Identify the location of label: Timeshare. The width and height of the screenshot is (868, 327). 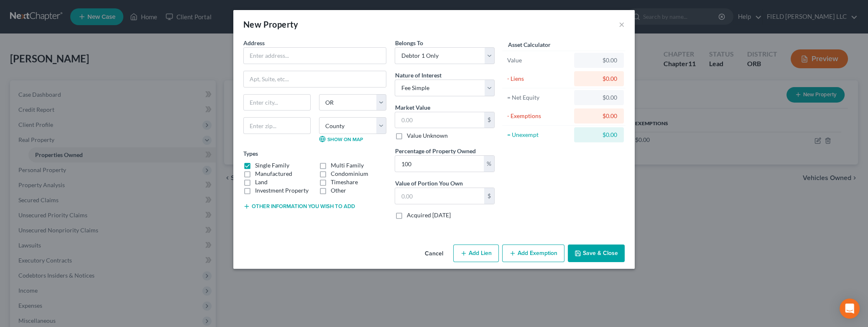
(344, 182).